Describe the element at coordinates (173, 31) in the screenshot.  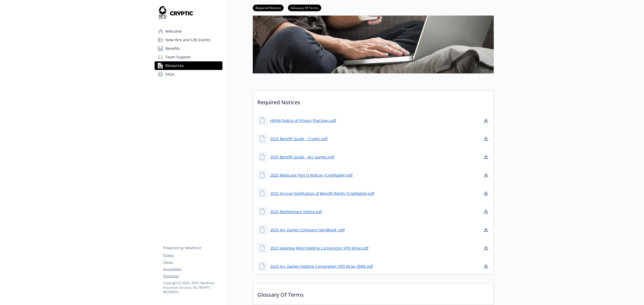
I see `span: Welcome` at that location.